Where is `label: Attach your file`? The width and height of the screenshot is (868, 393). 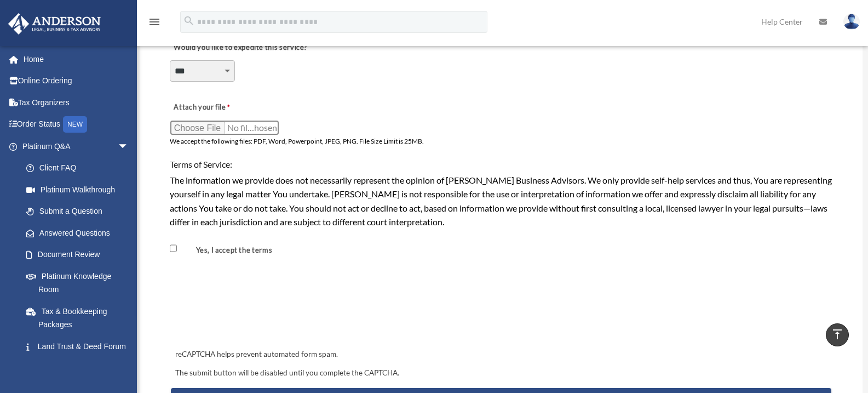
label: Attach your file is located at coordinates (224, 107).